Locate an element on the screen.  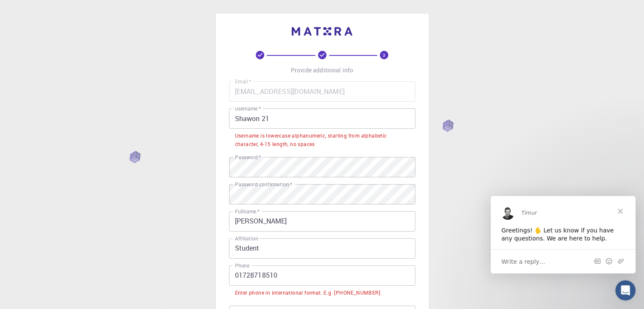
div: Username is lowercase alphanumeric, starting from alphabetic character, 4-15 length, no spaces is located at coordinates (322, 140).